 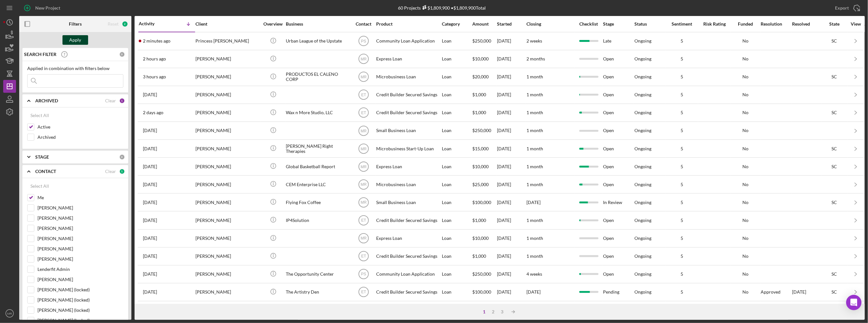 I want to click on button: Select All, so click(x=39, y=187).